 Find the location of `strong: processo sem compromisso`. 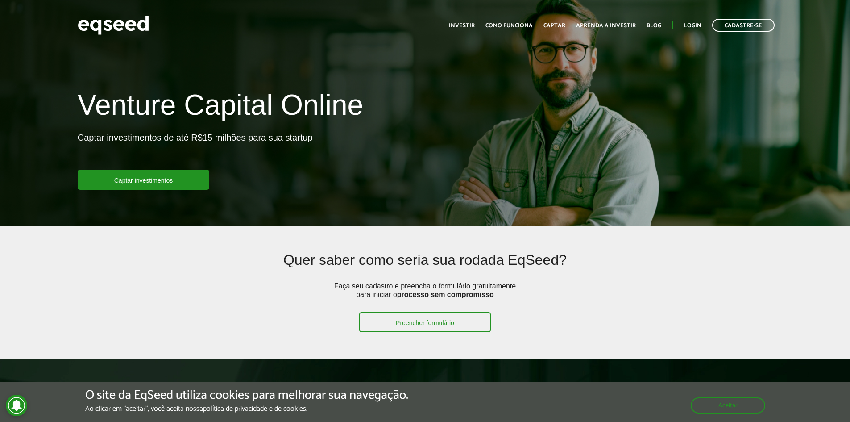

strong: processo sem compromisso is located at coordinates (445, 294).